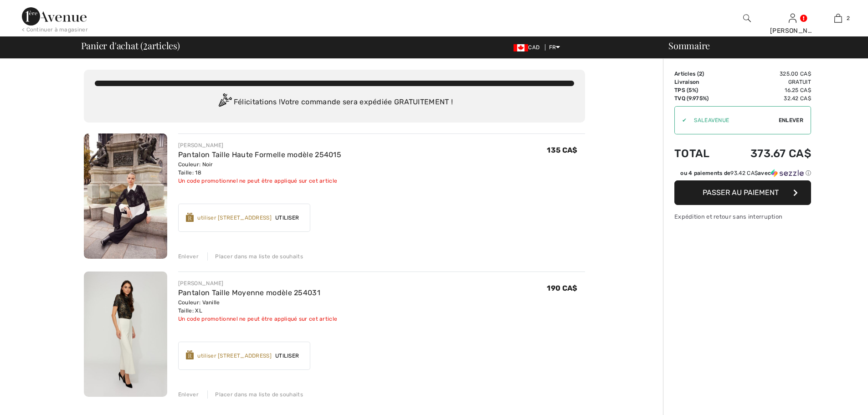  I want to click on span: FR, so click(554, 48).